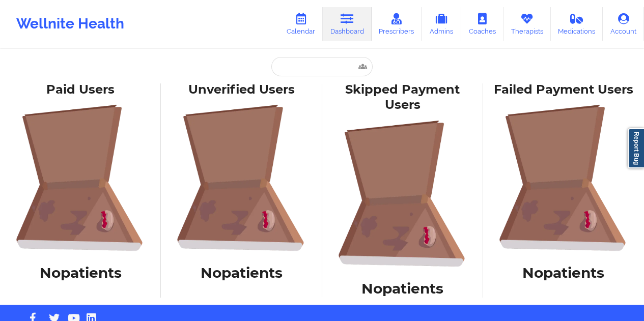  I want to click on div: Unverified Users, so click(241, 89).